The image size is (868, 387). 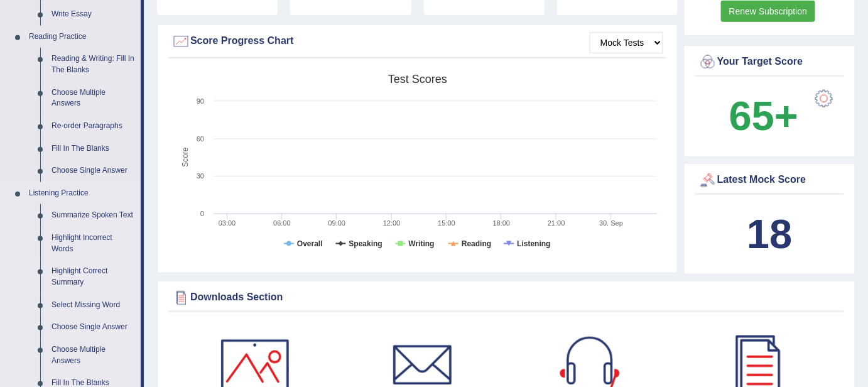 I want to click on text: 03:00, so click(x=227, y=223).